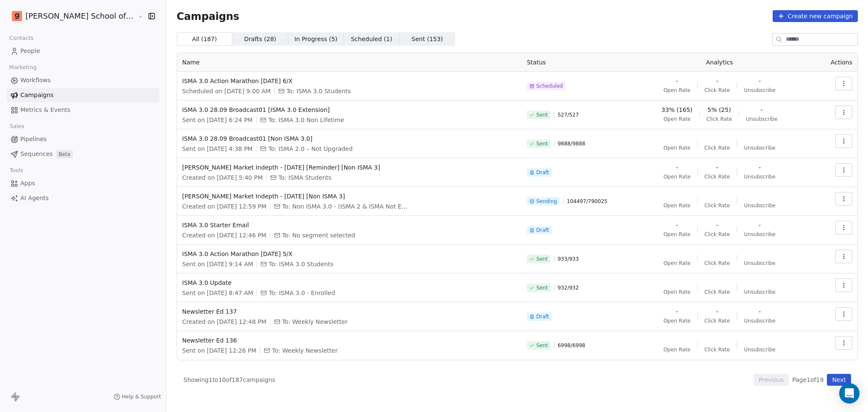 The width and height of the screenshot is (868, 412). Describe the element at coordinates (316, 39) in the screenshot. I see `span: In Progress ( 5 )` at that location.